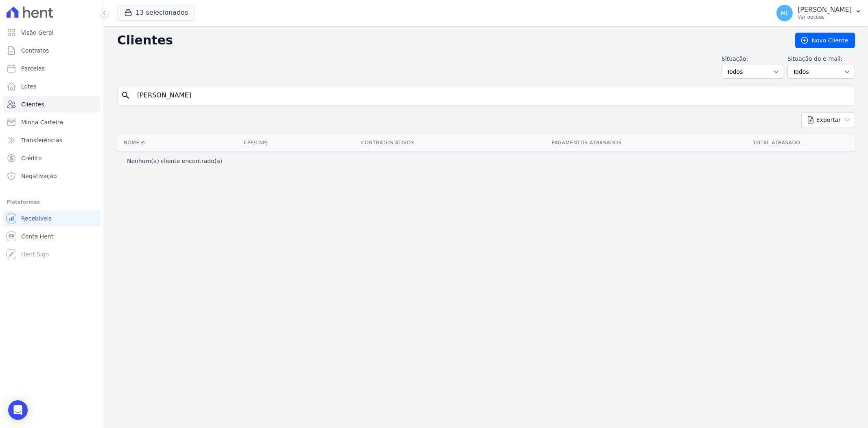 The image size is (868, 428). What do you see at coordinates (450, 40) in the screenshot?
I see `h2: Clientes` at bounding box center [450, 40].